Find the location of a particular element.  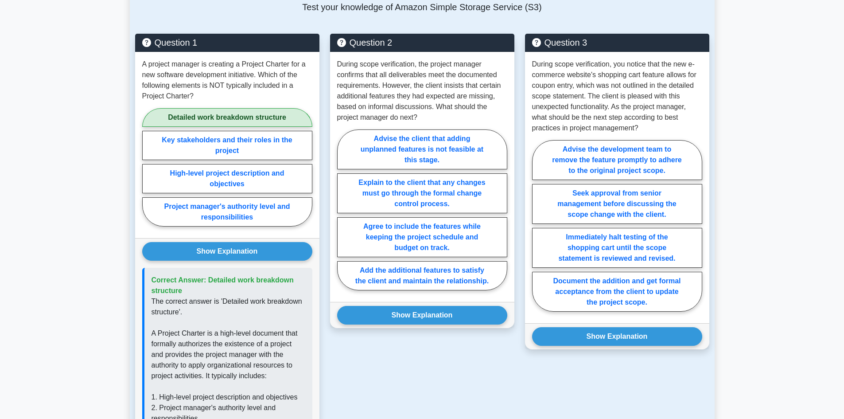

label: High-level project description and objectives is located at coordinates (227, 179).